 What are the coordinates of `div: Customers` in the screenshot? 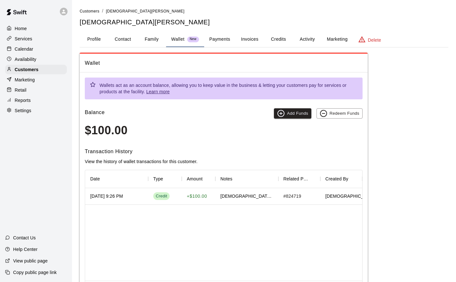 It's located at (36, 69).